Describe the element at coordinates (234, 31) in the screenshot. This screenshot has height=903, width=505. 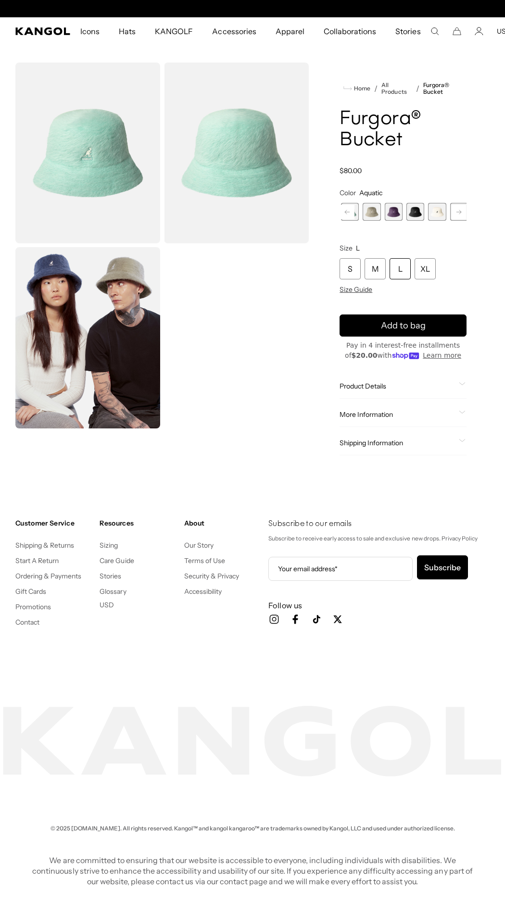
I see `span: Accessories` at that location.